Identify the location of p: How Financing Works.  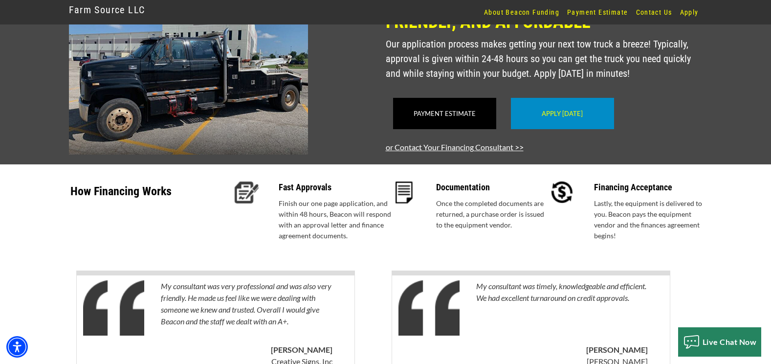
(149, 197).